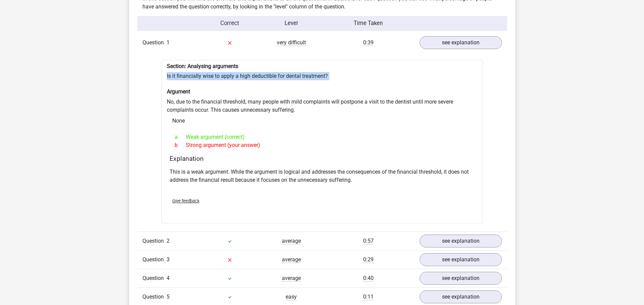  What do you see at coordinates (230, 23) in the screenshot?
I see `div: Correct` at bounding box center [230, 23].